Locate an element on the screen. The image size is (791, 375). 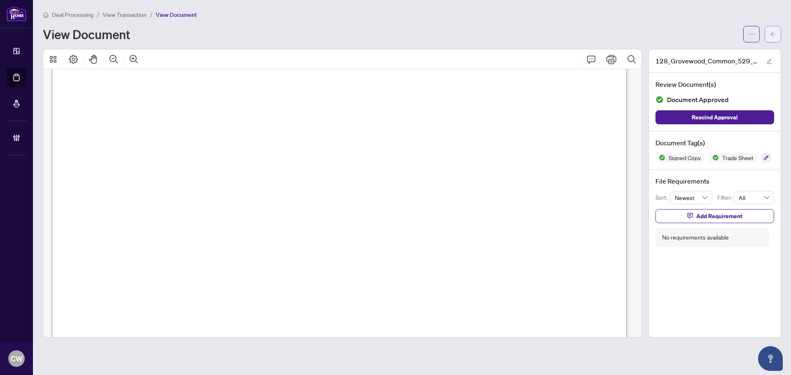
span: CW is located at coordinates (16, 359).